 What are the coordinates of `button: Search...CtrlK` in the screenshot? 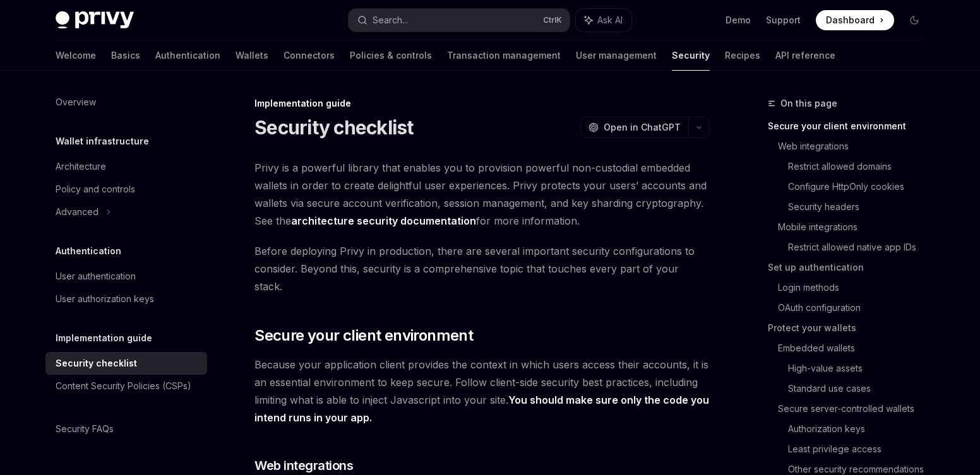 It's located at (459, 20).